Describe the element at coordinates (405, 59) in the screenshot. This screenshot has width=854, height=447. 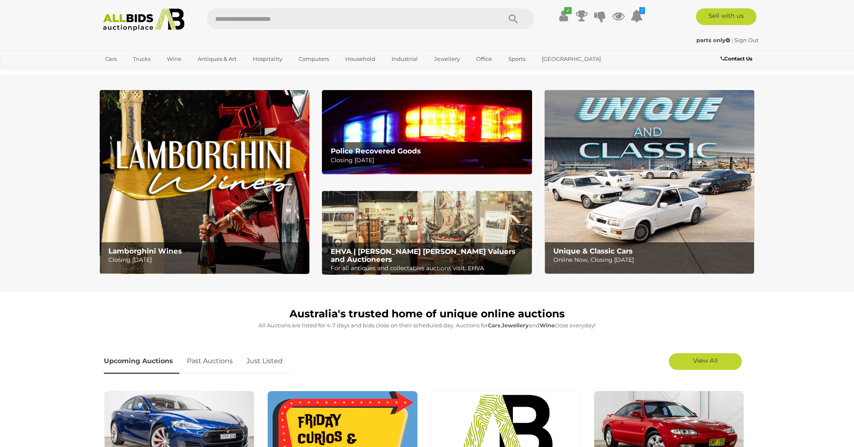
I see `a: Industrial` at that location.